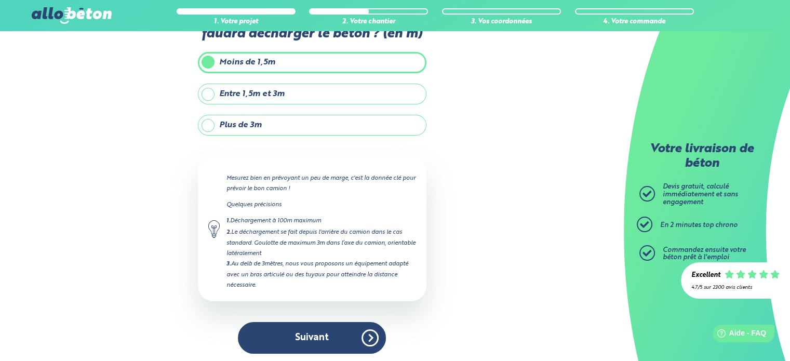 The width and height of the screenshot is (790, 361). What do you see at coordinates (321, 183) in the screenshot?
I see `p: Mesurez bien en prévoyant un peu de marge, c'est la donnée clé pour prévoir le bon camion !` at bounding box center [321, 183].